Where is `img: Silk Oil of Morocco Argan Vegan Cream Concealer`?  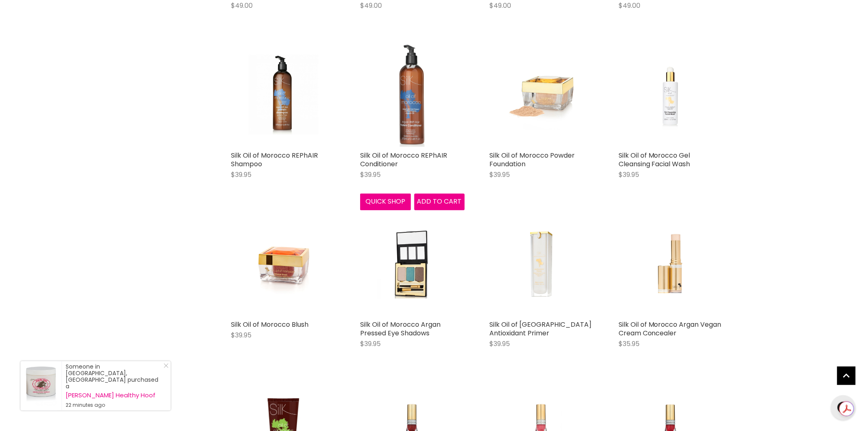 img: Silk Oil of Morocco Argan Vegan Cream Concealer is located at coordinates (671, 264).